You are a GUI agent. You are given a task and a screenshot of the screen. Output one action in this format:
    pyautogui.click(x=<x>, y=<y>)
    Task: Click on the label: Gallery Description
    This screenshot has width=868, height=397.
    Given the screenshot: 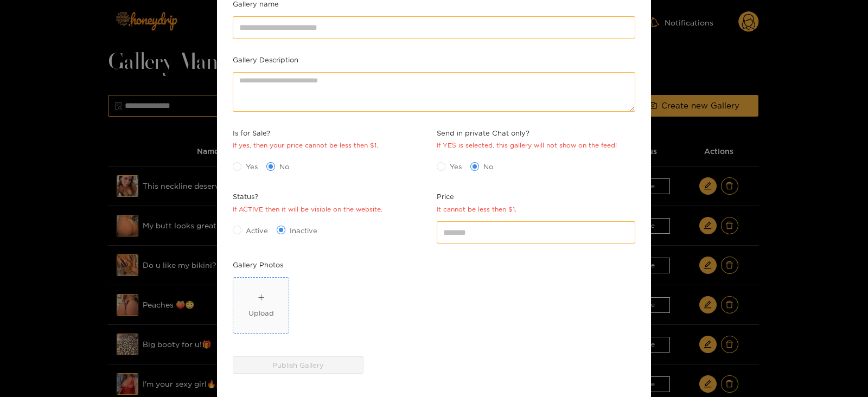 What is the action you would take?
    pyautogui.click(x=265, y=60)
    